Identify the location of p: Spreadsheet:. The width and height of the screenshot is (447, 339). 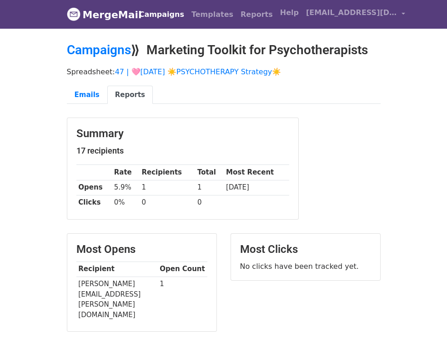
(224, 71).